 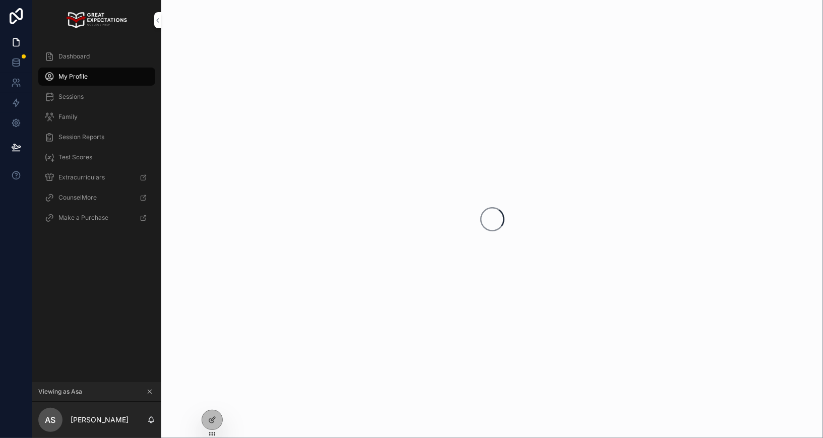 What do you see at coordinates (74, 56) in the screenshot?
I see `span: Dashboard` at bounding box center [74, 56].